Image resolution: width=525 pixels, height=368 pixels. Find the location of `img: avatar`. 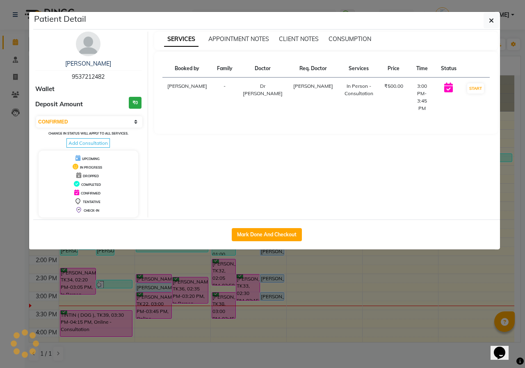

img: avatar is located at coordinates (88, 44).